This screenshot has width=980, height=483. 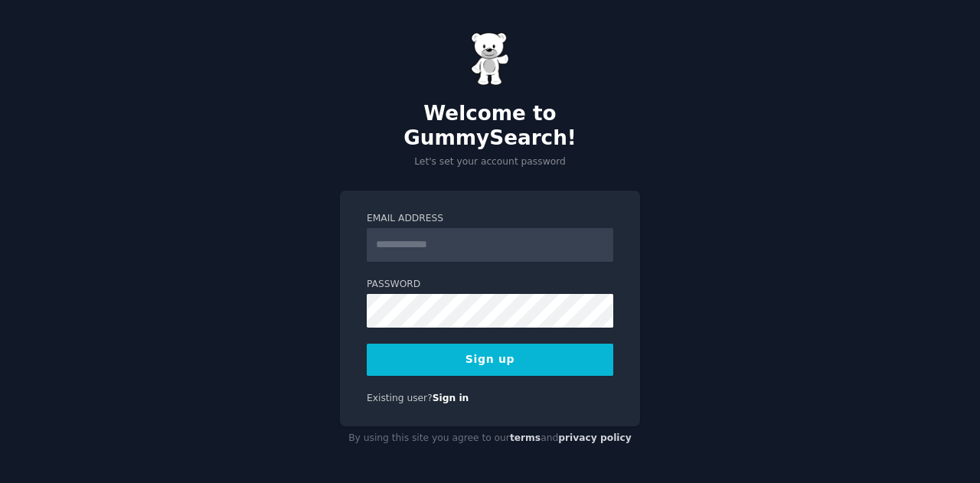 What do you see at coordinates (490, 219) in the screenshot?
I see `label: Email Address` at bounding box center [490, 219].